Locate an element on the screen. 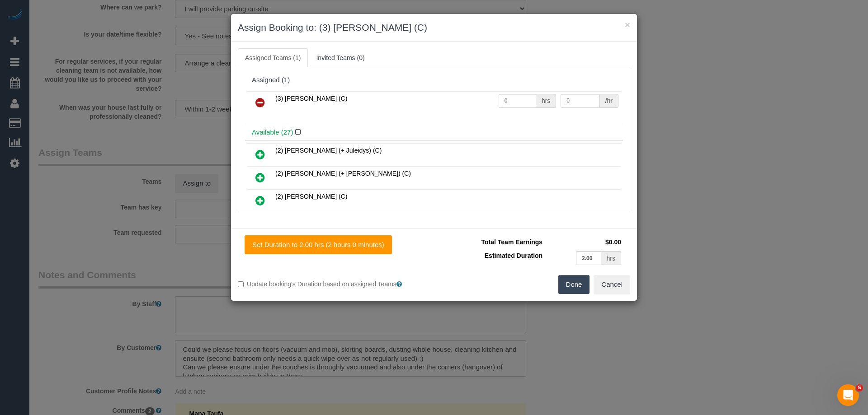 The image size is (868, 415). a: Invited Teams (0) is located at coordinates (340, 58).